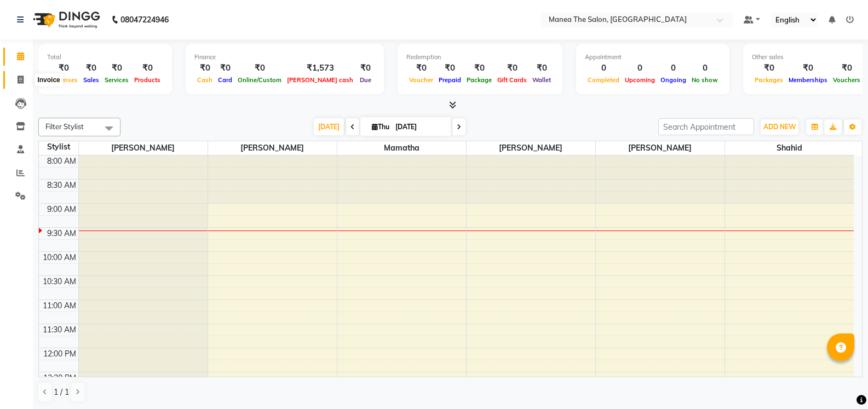 This screenshot has width=868, height=409. Describe the element at coordinates (604, 80) in the screenshot. I see `span: Completed` at that location.